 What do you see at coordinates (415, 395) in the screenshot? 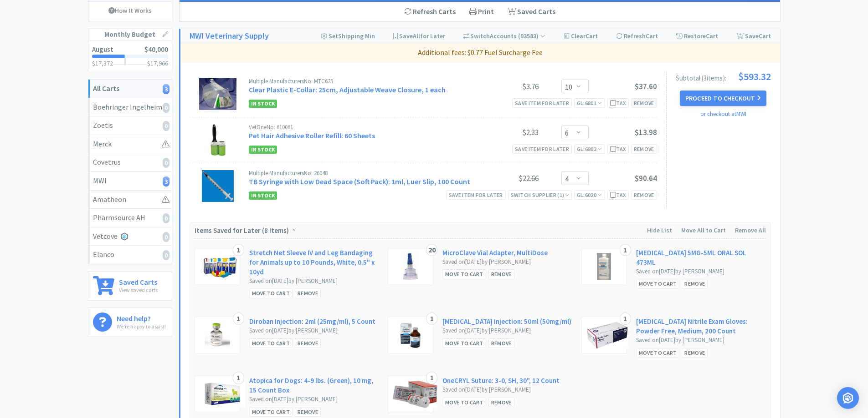
I see `img: e5e6b5657486410b9f6ad39e84c030b9_6908.png` at bounding box center [415, 395].